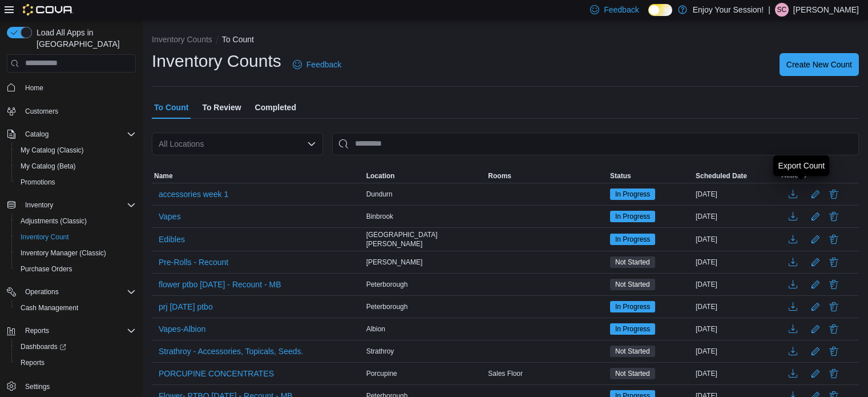 The image size is (868, 397). I want to click on button: Cash Management, so click(76, 308).